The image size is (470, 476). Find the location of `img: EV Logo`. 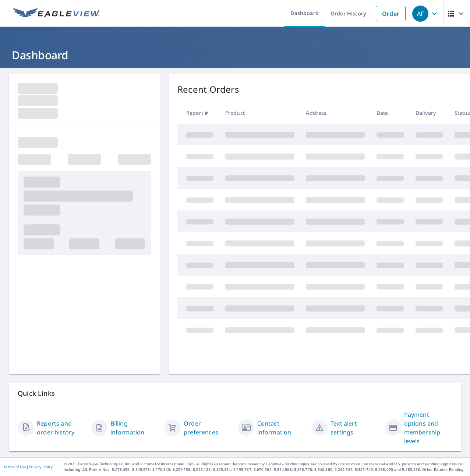

img: EV Logo is located at coordinates (57, 13).